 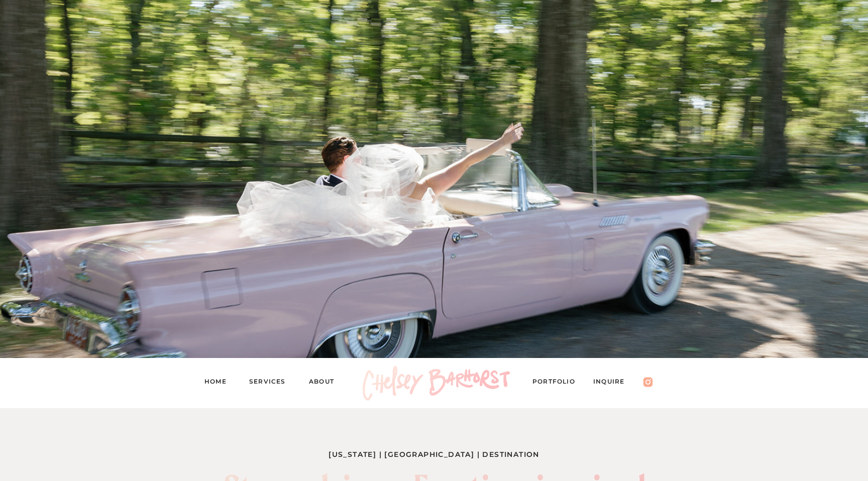 I want to click on a: About, so click(x=326, y=383).